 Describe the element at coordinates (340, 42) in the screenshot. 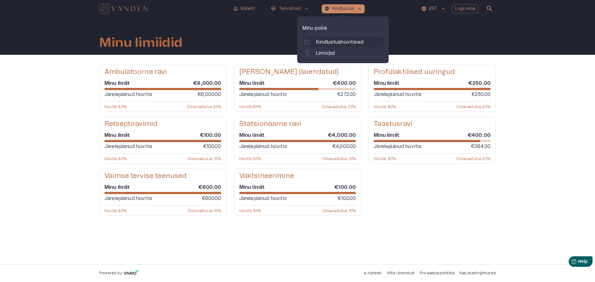

I see `p: Kindlustushüvitised` at that location.